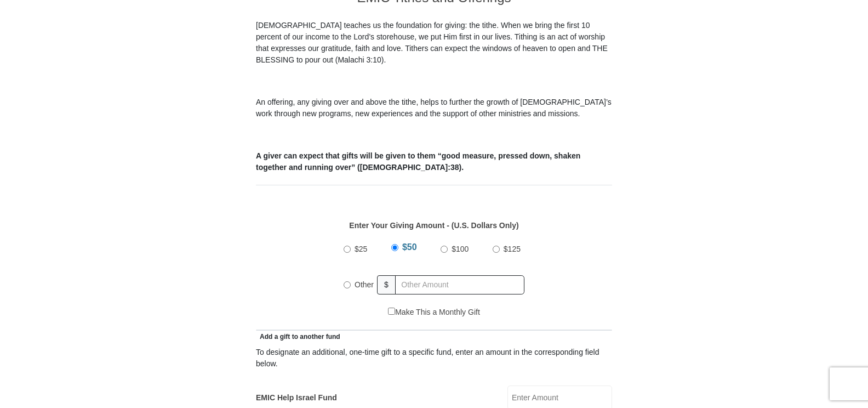  Describe the element at coordinates (298, 336) in the screenshot. I see `span: Add a gift to another fund` at that location.